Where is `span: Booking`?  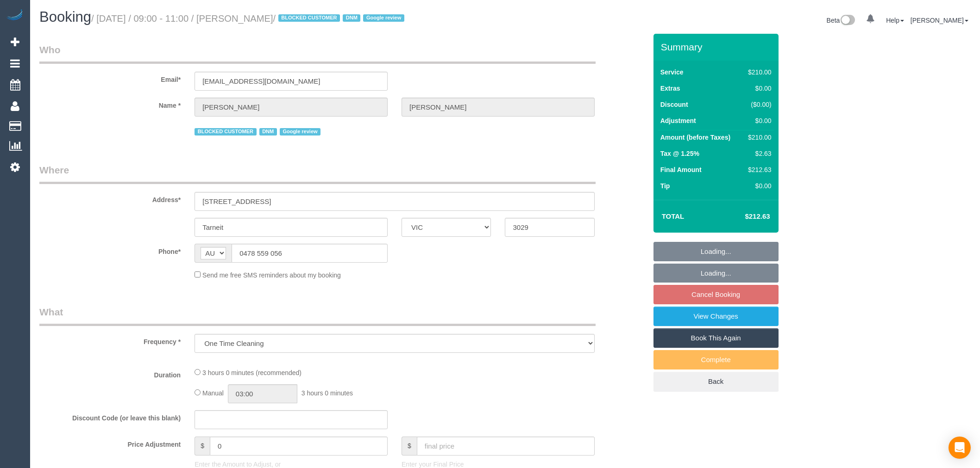 span: Booking is located at coordinates (65, 17).